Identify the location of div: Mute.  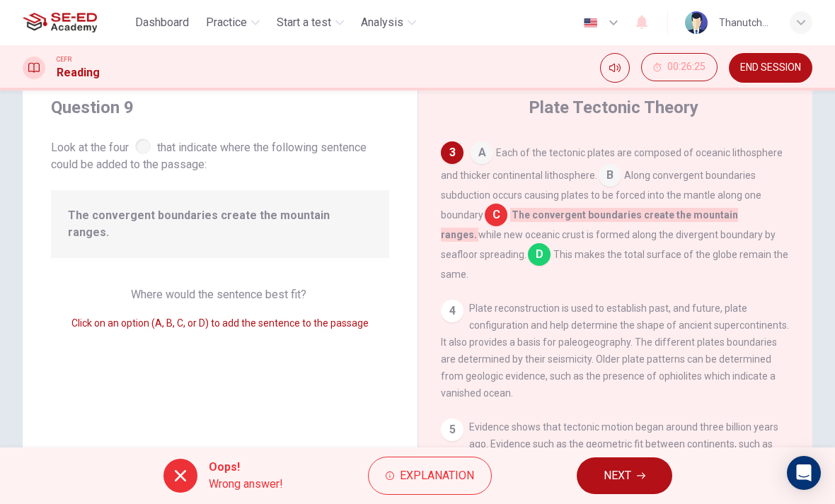
(615, 68).